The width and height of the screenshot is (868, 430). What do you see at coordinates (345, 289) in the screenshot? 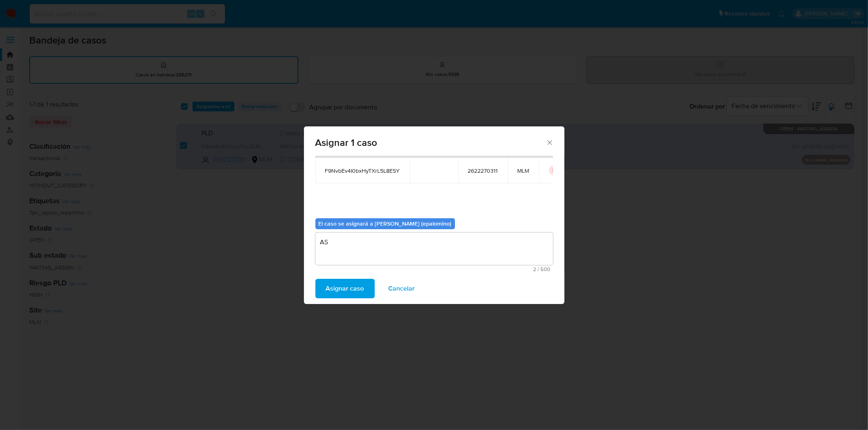
I see `button: Asignar caso` at bounding box center [345, 289].